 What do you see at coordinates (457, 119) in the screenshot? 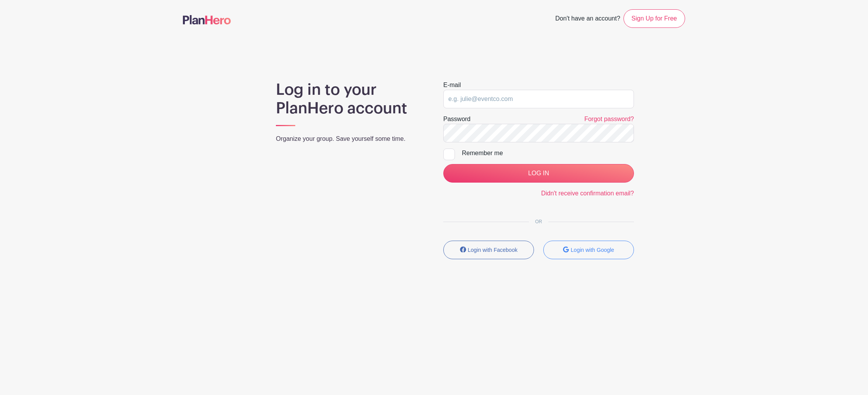
I see `label: Password` at bounding box center [457, 119].